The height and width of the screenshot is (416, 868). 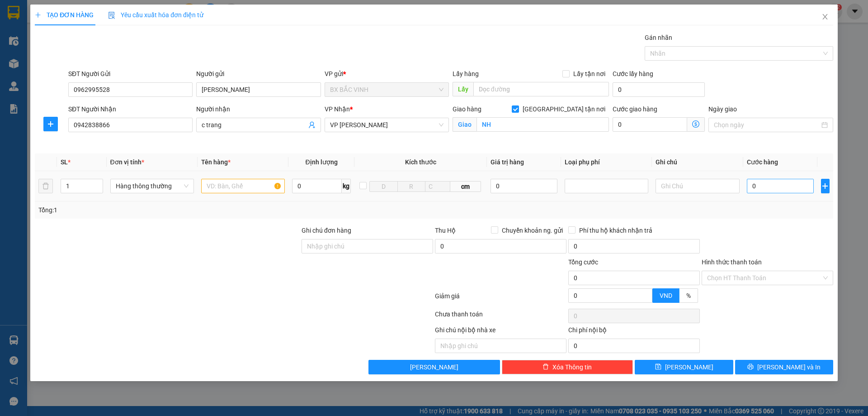 I want to click on span: BX BẮC VINH, so click(x=387, y=89).